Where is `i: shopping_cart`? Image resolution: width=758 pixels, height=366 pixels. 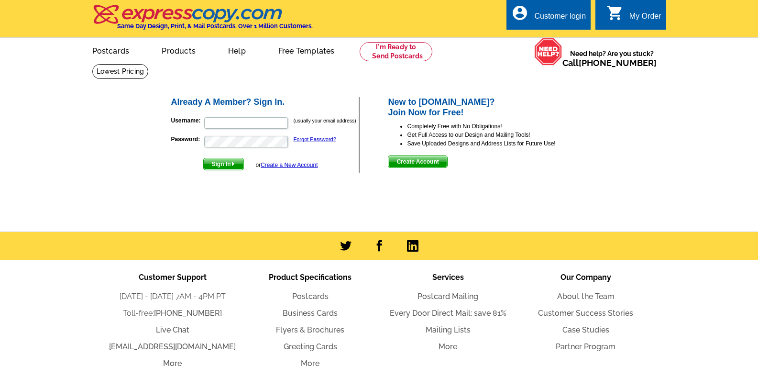 i: shopping_cart is located at coordinates (615, 13).